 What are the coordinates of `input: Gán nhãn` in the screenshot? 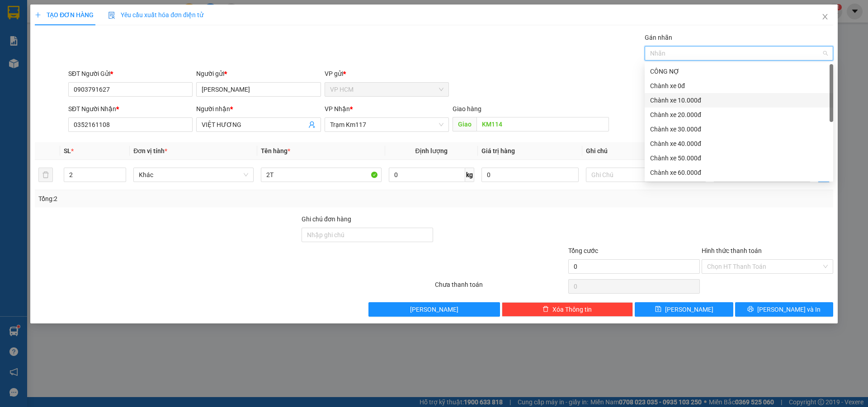 It's located at (651, 53).